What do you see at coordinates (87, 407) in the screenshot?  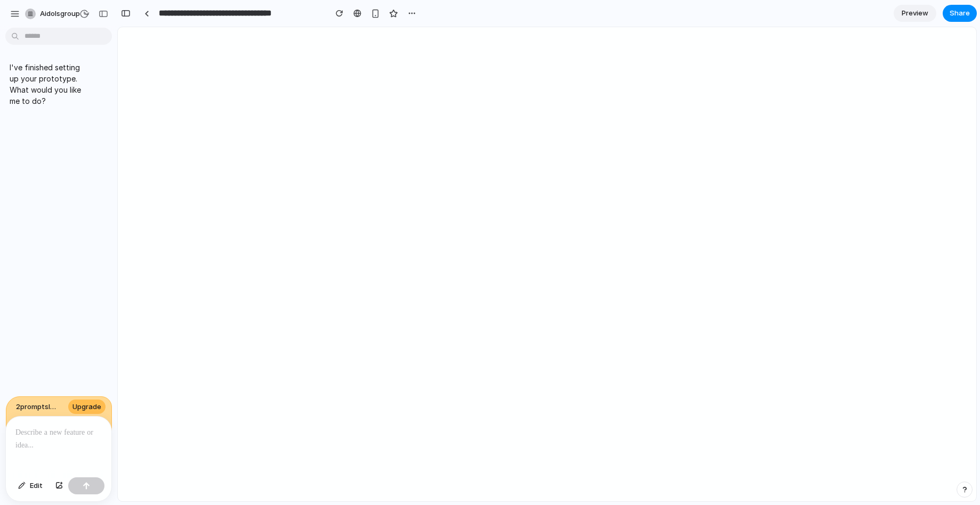 I see `span: Upgrade` at bounding box center [87, 407].